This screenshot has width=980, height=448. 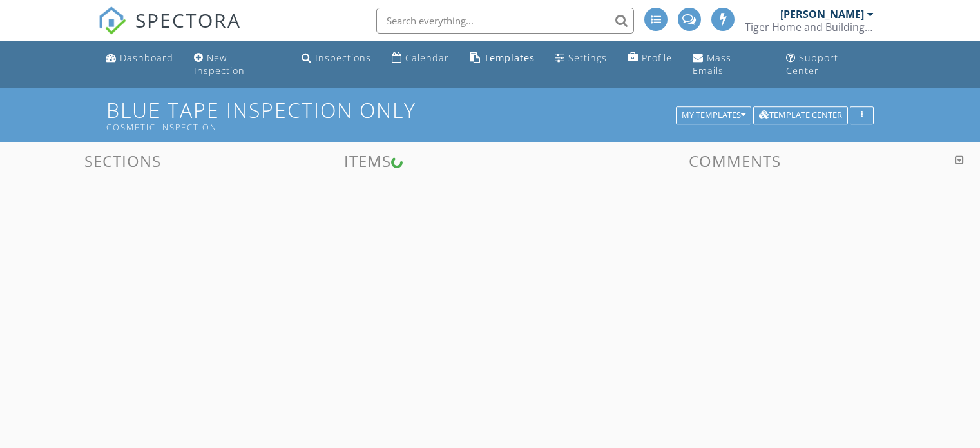 What do you see at coordinates (809, 27) in the screenshot?
I see `div: Tiger Home and Building Inspections` at bounding box center [809, 27].